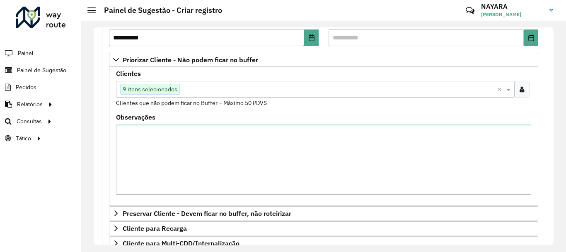 This screenshot has height=252, width=566. Describe the element at coordinates (129, 73) in the screenshot. I see `label: Clientes` at that location.